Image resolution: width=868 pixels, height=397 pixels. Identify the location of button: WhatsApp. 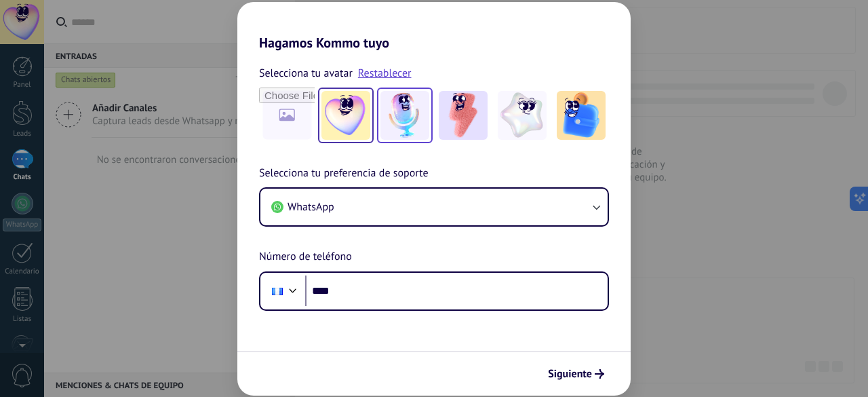
(434, 207).